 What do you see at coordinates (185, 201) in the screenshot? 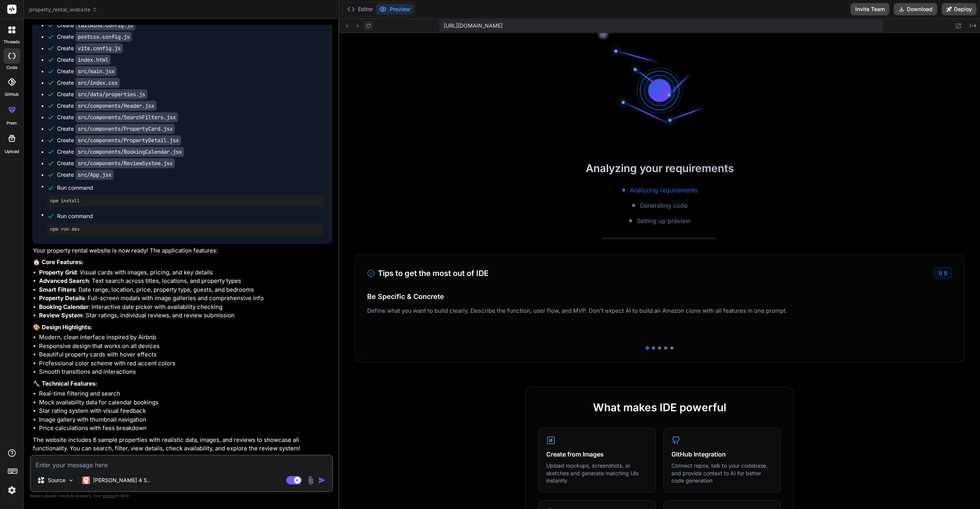
I see `pre: npm install` at bounding box center [185, 201].